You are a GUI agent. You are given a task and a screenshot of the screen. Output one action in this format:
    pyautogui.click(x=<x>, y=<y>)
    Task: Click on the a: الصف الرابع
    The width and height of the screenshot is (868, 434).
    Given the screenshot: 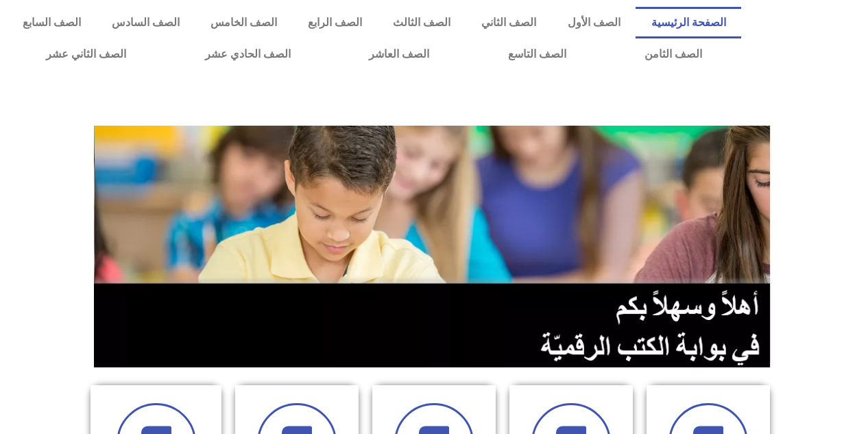 What is the action you would take?
    pyautogui.click(x=336, y=22)
    